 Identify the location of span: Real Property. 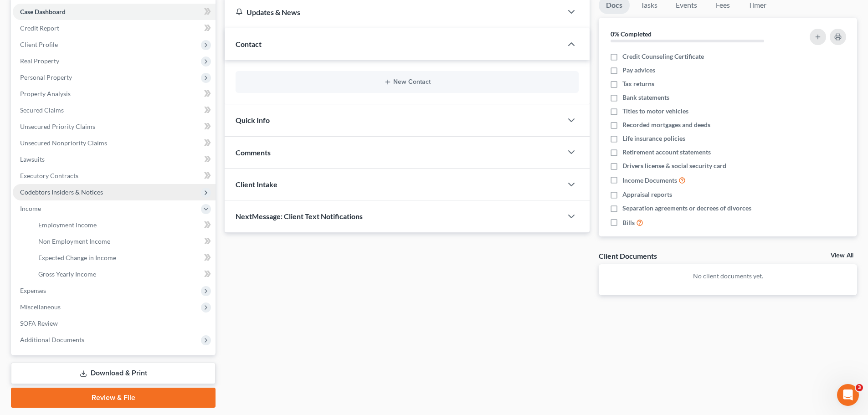
(40, 61).